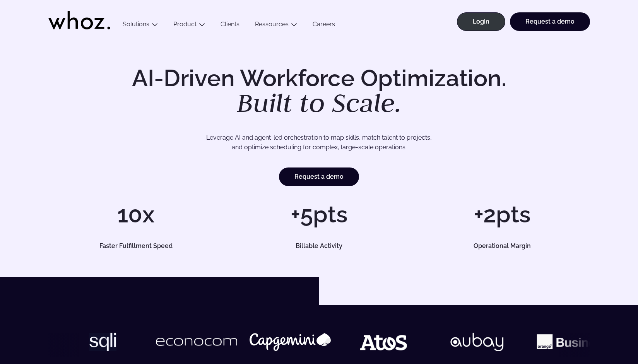  Describe the element at coordinates (276, 26) in the screenshot. I see `button: Ressources` at that location.